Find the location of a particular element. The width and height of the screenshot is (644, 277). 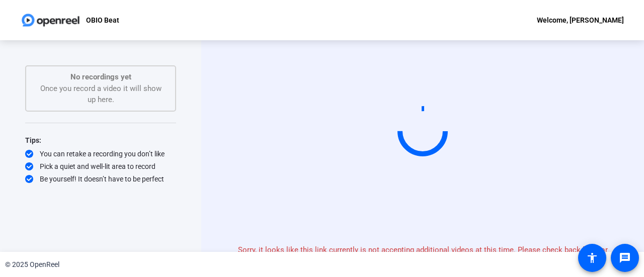

div: Be yourself! It doesn’t have to be perfect is located at coordinates (101, 179).